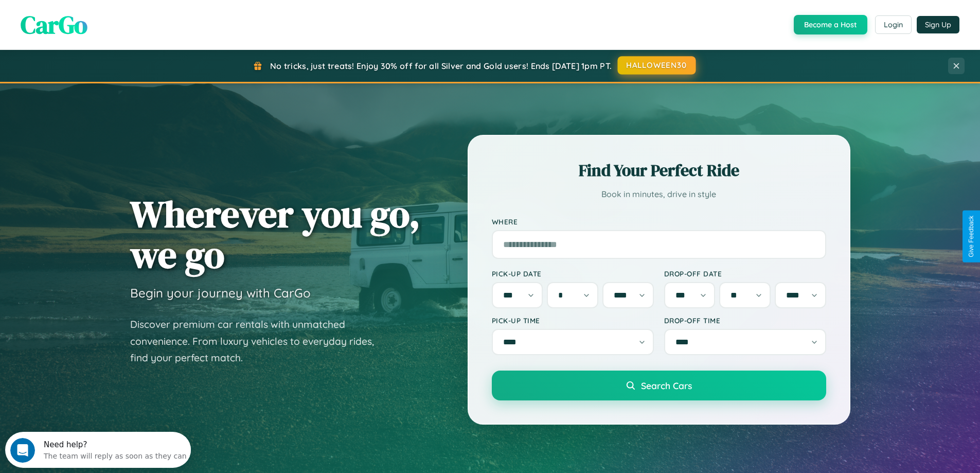 The height and width of the screenshot is (473, 980). Describe the element at coordinates (657, 65) in the screenshot. I see `button: HALLOWEEN30` at that location.